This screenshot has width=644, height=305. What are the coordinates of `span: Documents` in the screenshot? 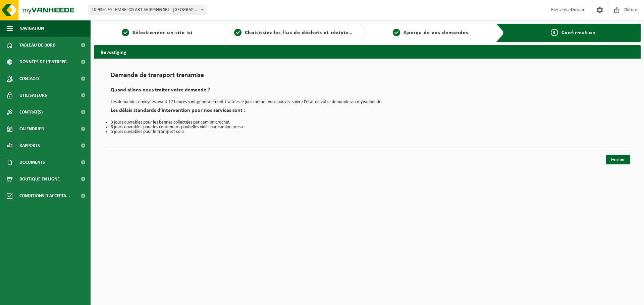 It's located at (32, 163).